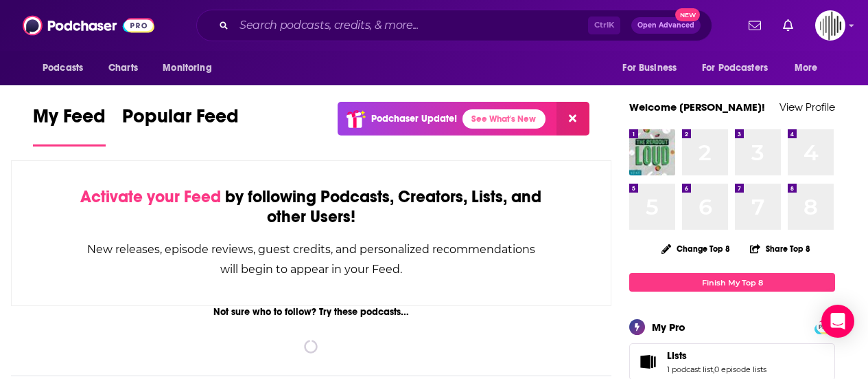 This screenshot has height=379, width=868. I want to click on img: The Readout Loud, so click(652, 151).